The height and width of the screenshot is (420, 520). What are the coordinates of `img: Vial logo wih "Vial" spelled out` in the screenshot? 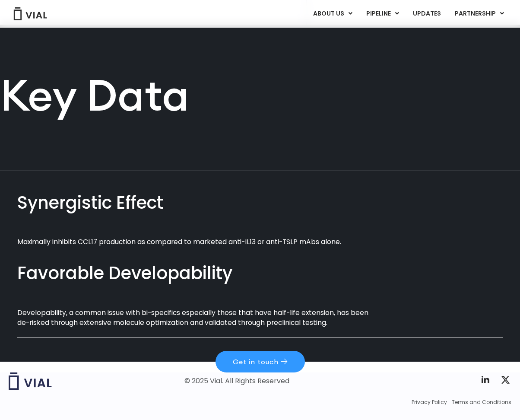 It's located at (30, 381).